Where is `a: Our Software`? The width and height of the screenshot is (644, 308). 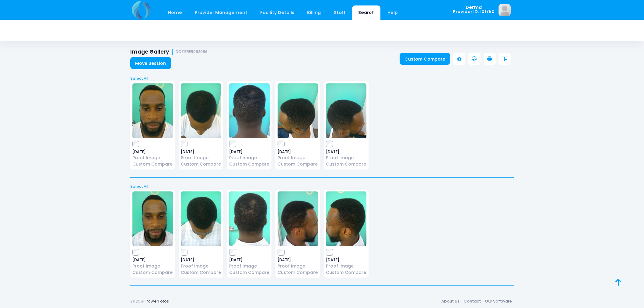
a: Our Software is located at coordinates (498, 301).